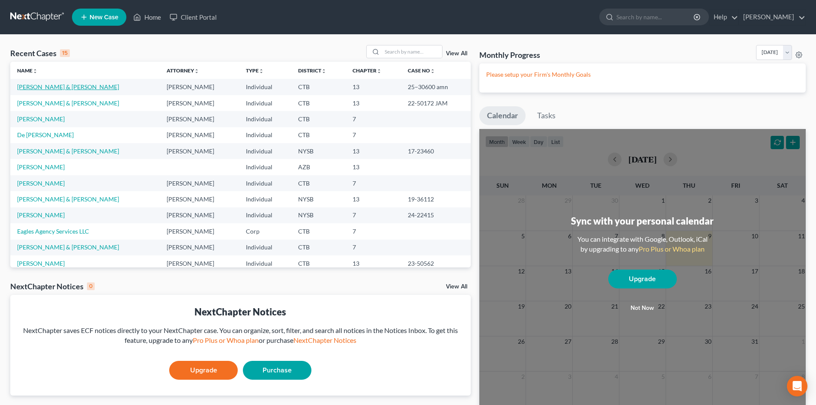 Image resolution: width=816 pixels, height=405 pixels. I want to click on p: Please setup your Firm's Monthly Goals, so click(642, 75).